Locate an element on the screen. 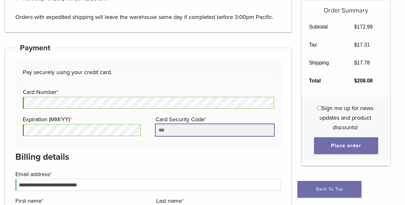 The image size is (405, 205). label: Card Number is located at coordinates (148, 92).